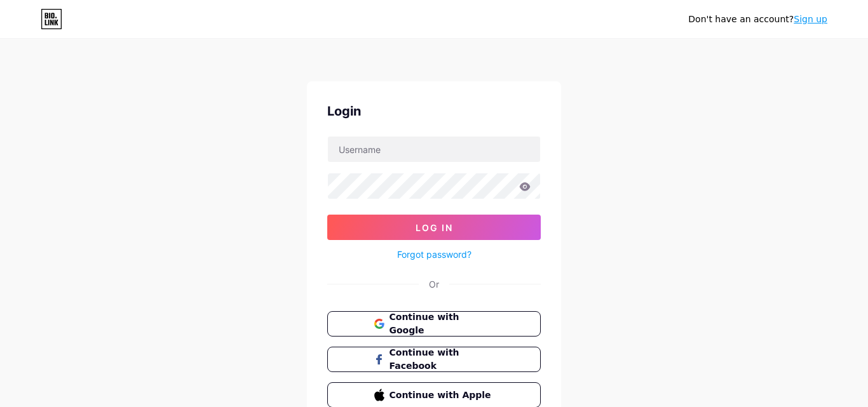 This screenshot has width=868, height=407. I want to click on div: Don't have an account?, so click(757, 19).